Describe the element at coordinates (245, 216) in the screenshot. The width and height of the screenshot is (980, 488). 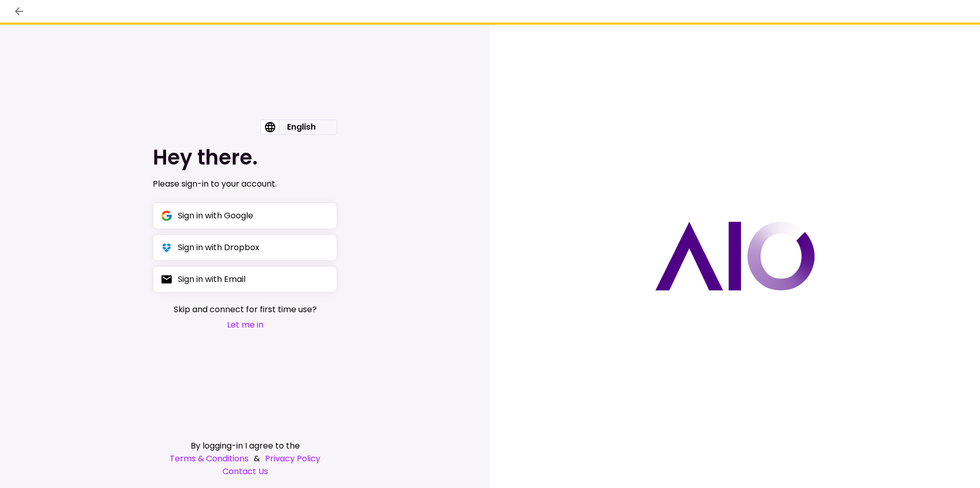
I see `button: Sign in with Google` at that location.